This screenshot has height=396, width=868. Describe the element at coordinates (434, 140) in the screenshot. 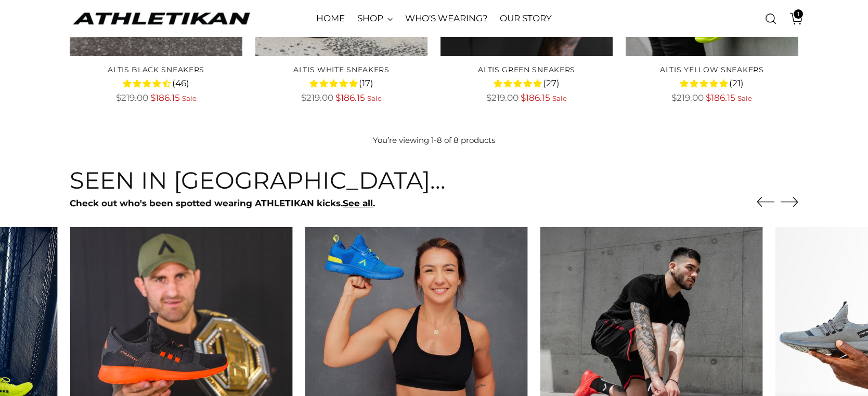

I see `p: You’re viewing 1-8 of 8 products` at that location.